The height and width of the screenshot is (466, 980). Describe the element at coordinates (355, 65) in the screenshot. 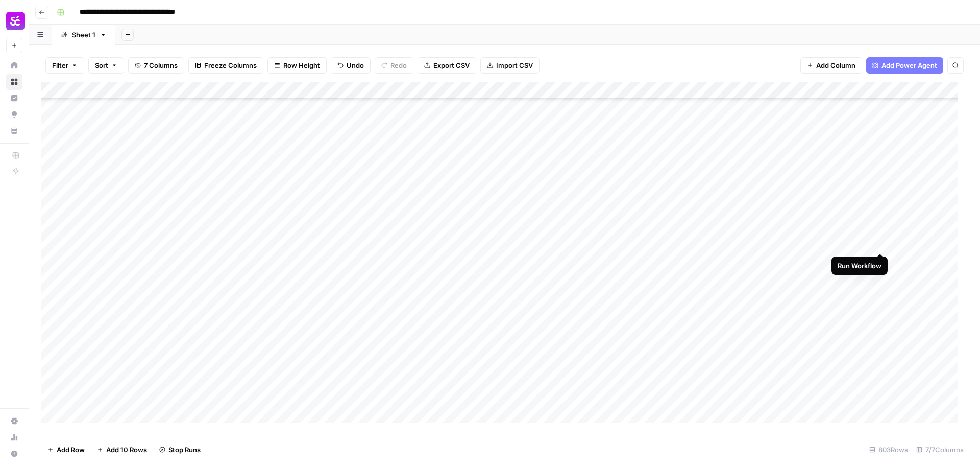

I see `span: Undo` at that location.